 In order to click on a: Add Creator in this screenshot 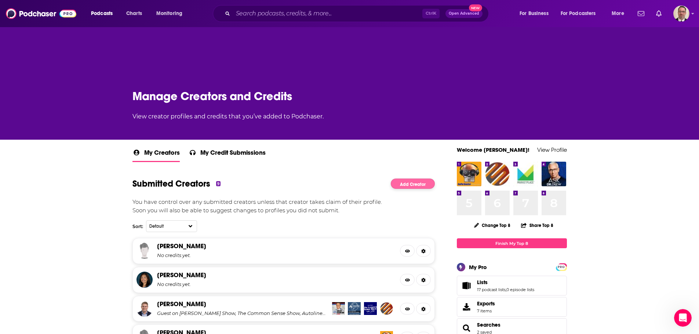, I will do `click(413, 184)`.